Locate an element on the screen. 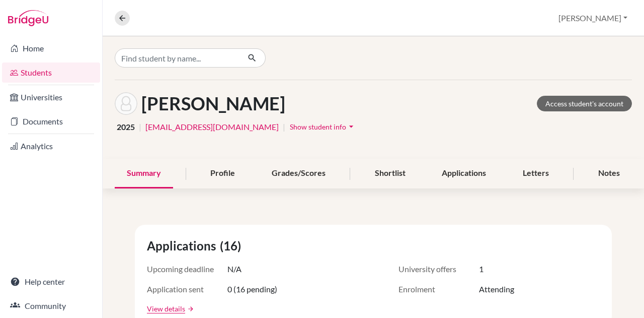 The width and height of the screenshot is (644, 318). span: University offers is located at coordinates (439, 269).